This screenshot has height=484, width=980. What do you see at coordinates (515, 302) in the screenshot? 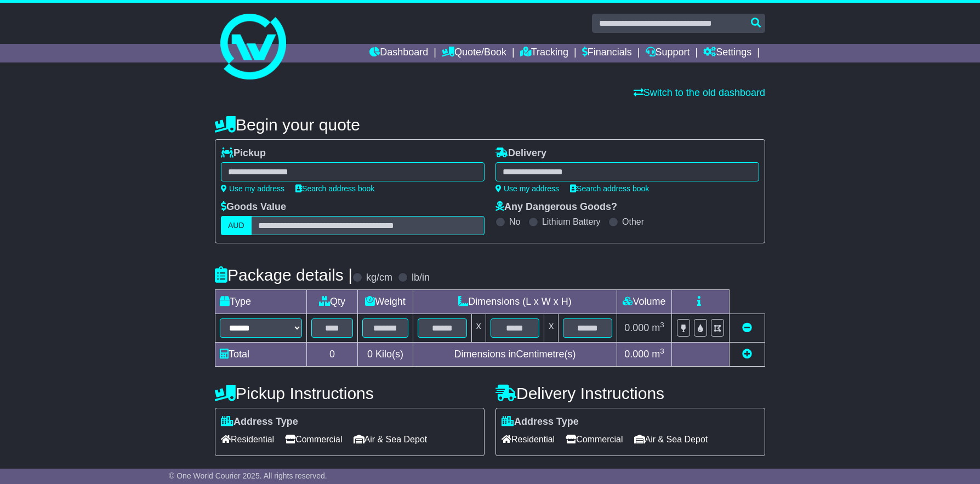
I see `td: Dimensions (L x W x H)` at bounding box center [515, 302].